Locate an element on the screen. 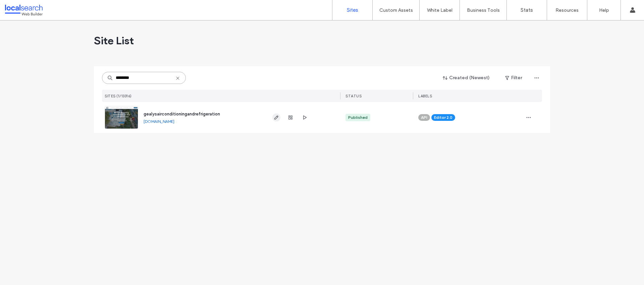  label: Sites is located at coordinates (352, 10).